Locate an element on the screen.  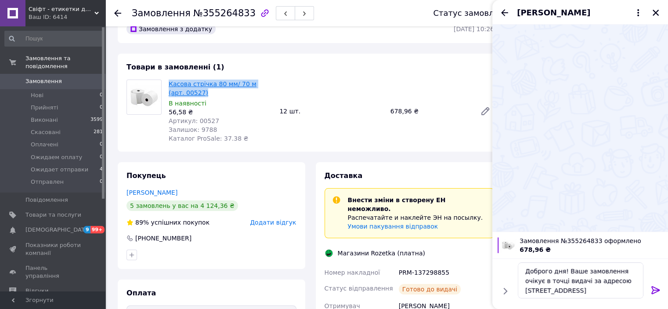
span: Прийняті is located at coordinates (44, 108).